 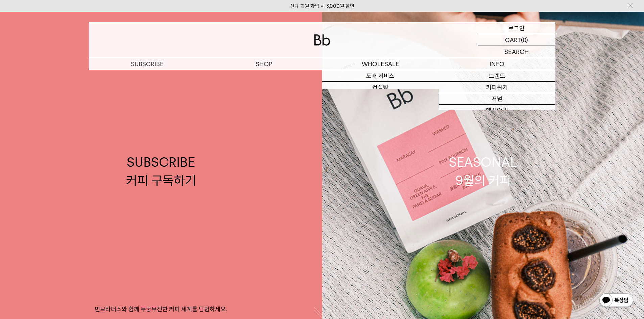 I want to click on p: 로그인, so click(x=516, y=28).